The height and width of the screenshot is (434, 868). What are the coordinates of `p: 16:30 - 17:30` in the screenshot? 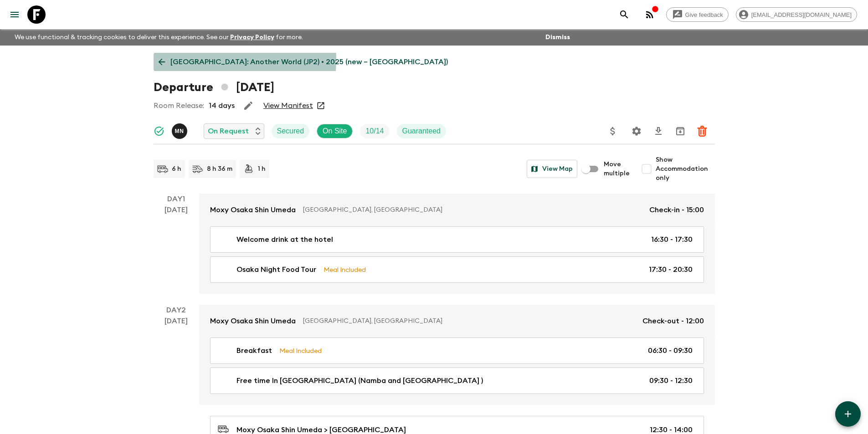 It's located at (671, 239).